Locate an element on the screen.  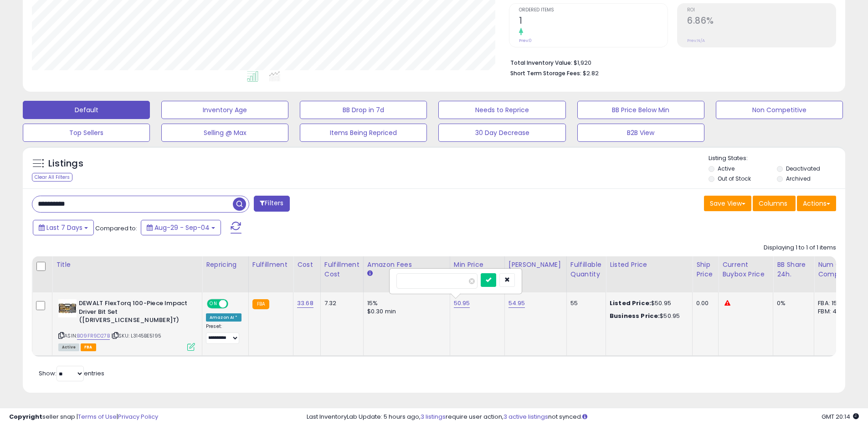
div: Preset: is located at coordinates (224, 333).